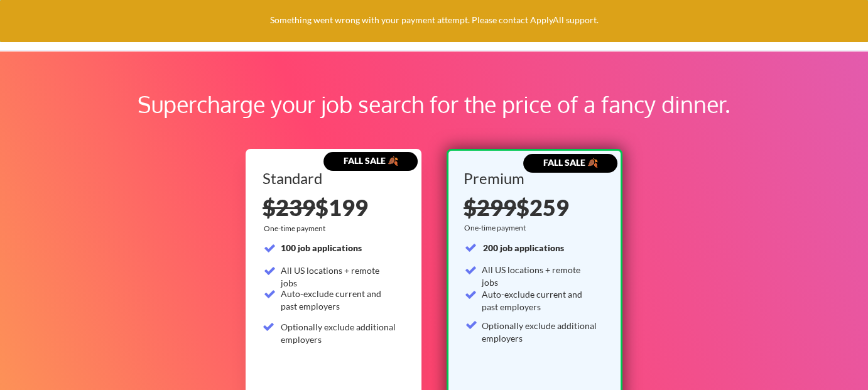 The width and height of the screenshot is (868, 390). What do you see at coordinates (289, 207) in the screenshot?
I see `s: $239` at bounding box center [289, 207].